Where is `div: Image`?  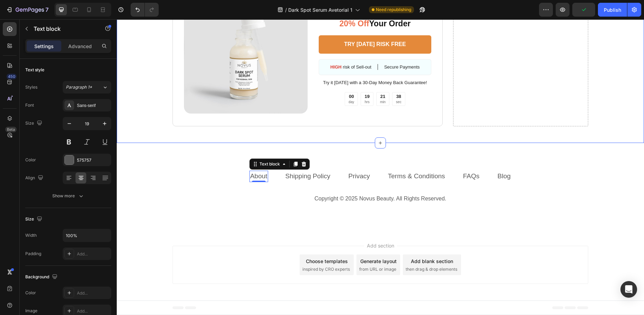
div: Image is located at coordinates (31, 311).